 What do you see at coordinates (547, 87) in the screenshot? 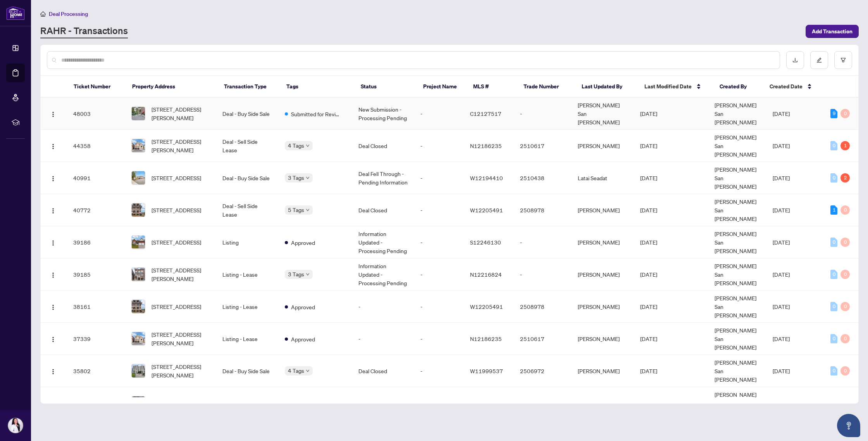
I see `th: Trade Number` at bounding box center [547, 87].